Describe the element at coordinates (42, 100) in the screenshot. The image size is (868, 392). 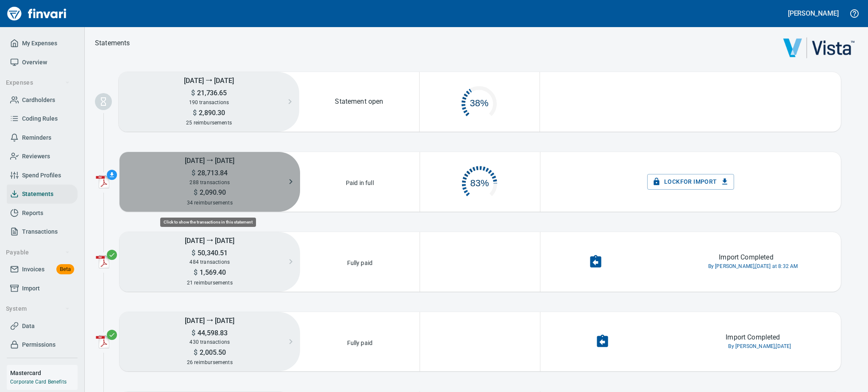
I see `a: Cardholders` at that location.